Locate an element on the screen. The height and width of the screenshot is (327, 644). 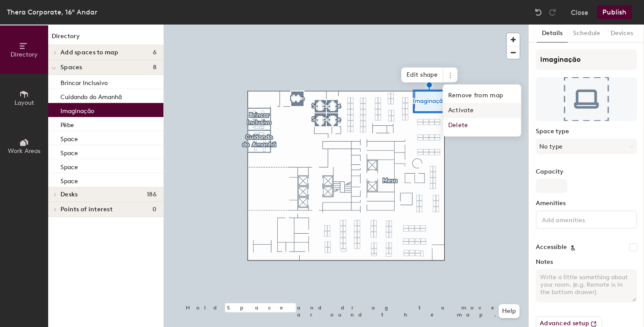
p: Imaginação is located at coordinates (77, 109).